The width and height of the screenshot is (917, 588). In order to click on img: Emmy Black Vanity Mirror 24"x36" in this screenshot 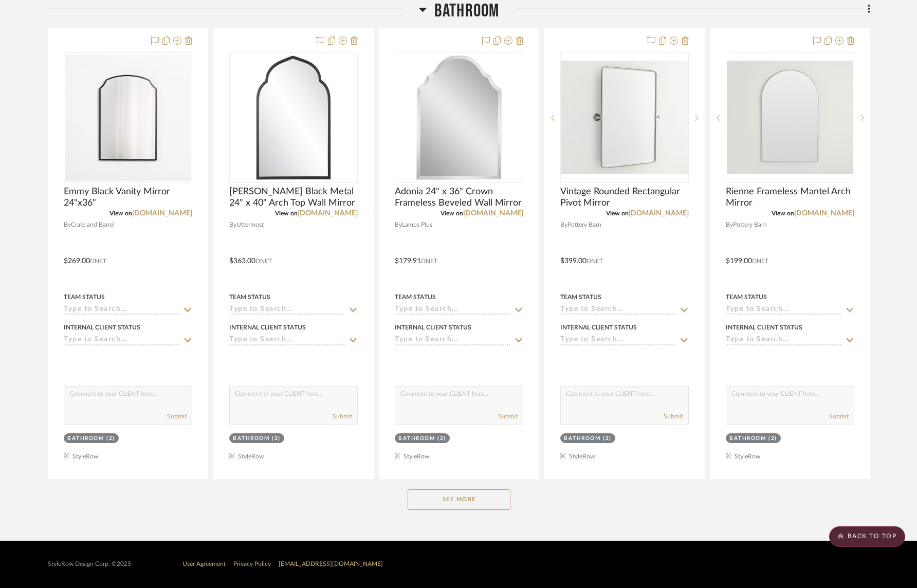, I will do `click(128, 117)`.